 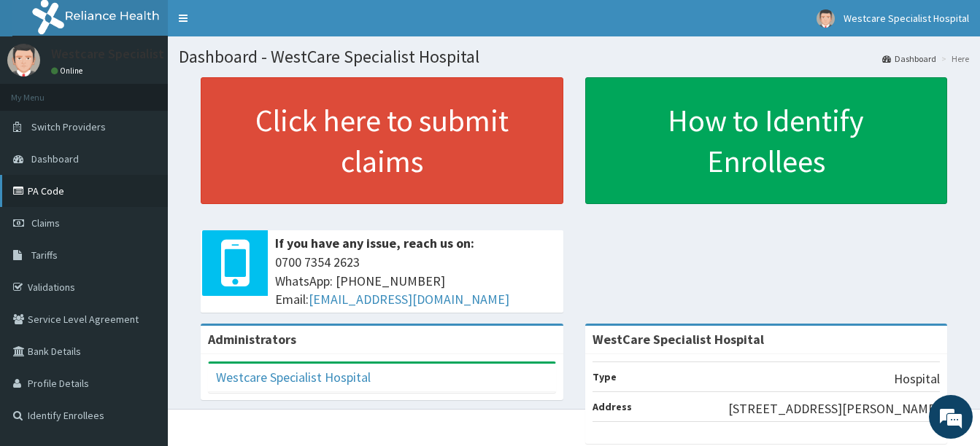 I want to click on h1: Dashboard - WestCare Specialist Hospital, so click(x=574, y=57).